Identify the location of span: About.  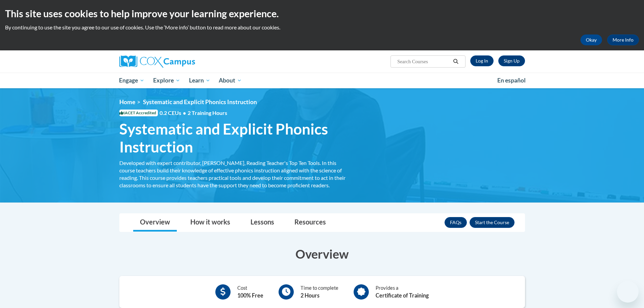
(230, 80).